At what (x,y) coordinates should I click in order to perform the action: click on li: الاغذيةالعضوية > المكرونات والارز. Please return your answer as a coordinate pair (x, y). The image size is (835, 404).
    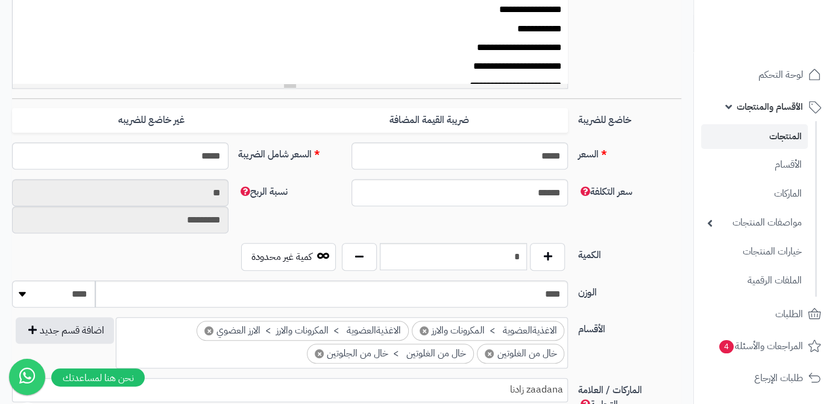
    Looking at the image, I should click on (488, 331).